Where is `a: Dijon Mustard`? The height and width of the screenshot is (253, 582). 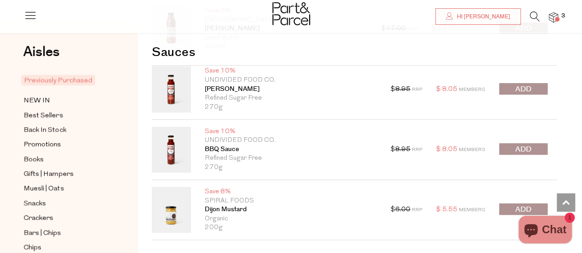 a: Dijon Mustard is located at coordinates (291, 210).